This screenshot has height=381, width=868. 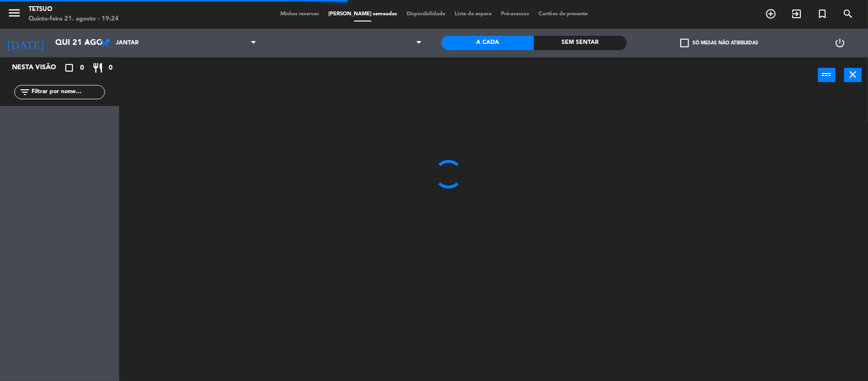 What do you see at coordinates (797, 13) in the screenshot?
I see `i: exit_to_app` at bounding box center [797, 13].